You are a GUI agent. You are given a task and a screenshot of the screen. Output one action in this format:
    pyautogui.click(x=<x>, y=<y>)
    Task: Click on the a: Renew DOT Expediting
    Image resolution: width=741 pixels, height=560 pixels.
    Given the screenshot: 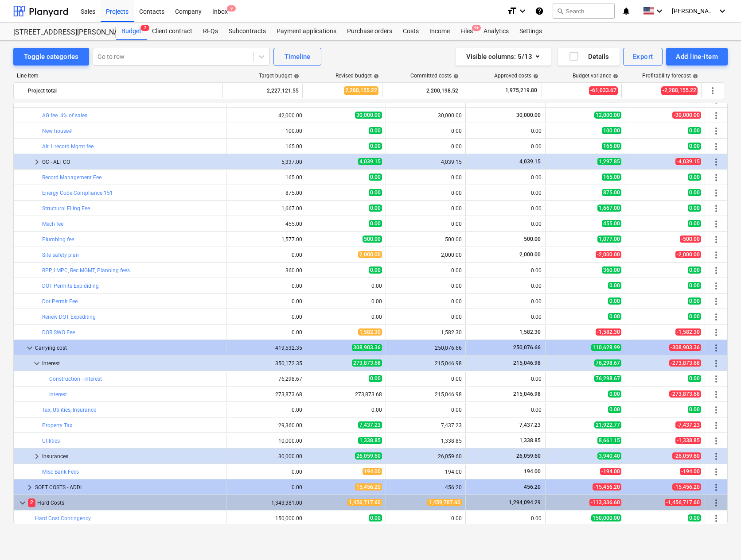 What is the action you would take?
    pyautogui.click(x=69, y=317)
    